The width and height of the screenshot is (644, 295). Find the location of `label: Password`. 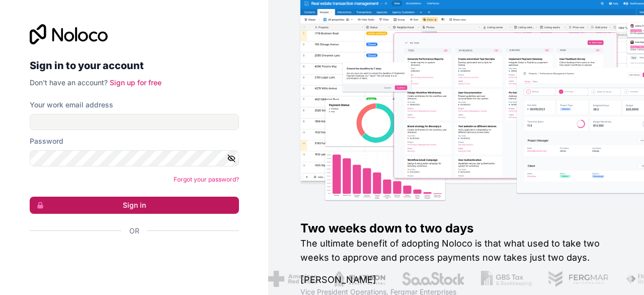

label: Password is located at coordinates (47, 141).